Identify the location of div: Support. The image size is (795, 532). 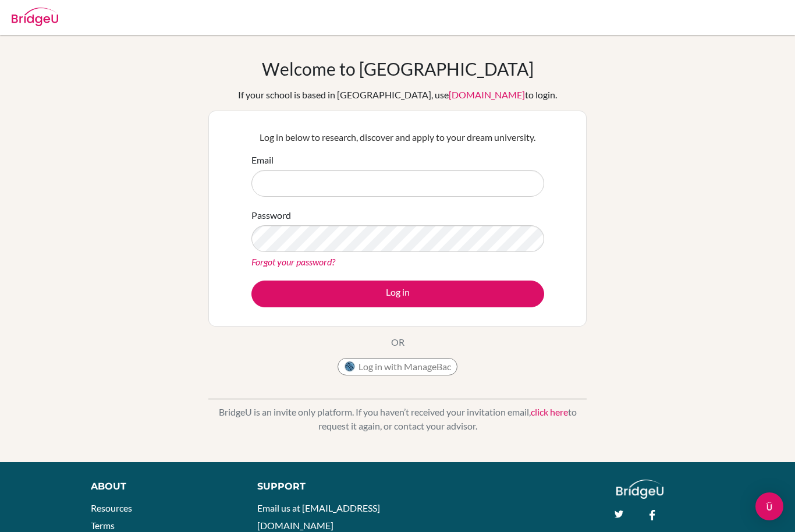
(322, 487).